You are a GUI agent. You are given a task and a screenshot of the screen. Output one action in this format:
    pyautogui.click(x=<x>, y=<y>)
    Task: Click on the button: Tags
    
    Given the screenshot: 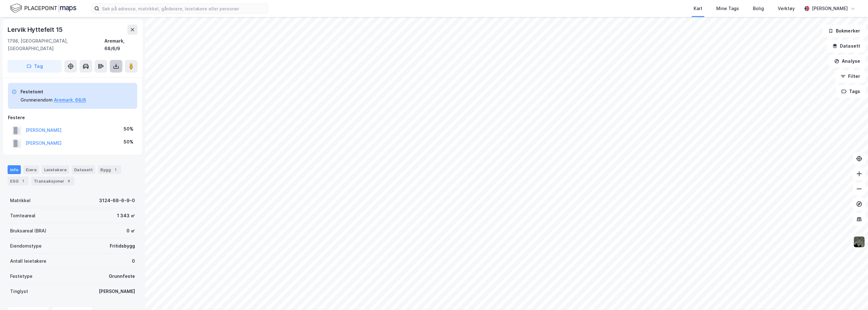 What is the action you would take?
    pyautogui.click(x=851, y=92)
    